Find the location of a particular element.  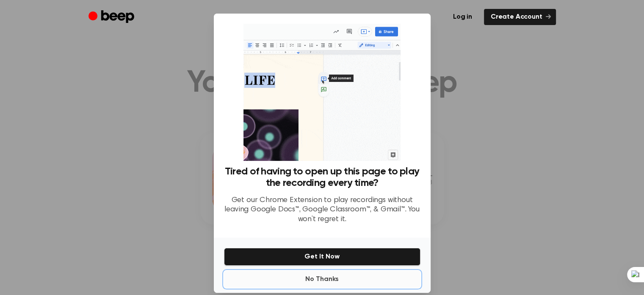

h3: Tired of having to open up this page to play the recording every time? is located at coordinates (322, 177).